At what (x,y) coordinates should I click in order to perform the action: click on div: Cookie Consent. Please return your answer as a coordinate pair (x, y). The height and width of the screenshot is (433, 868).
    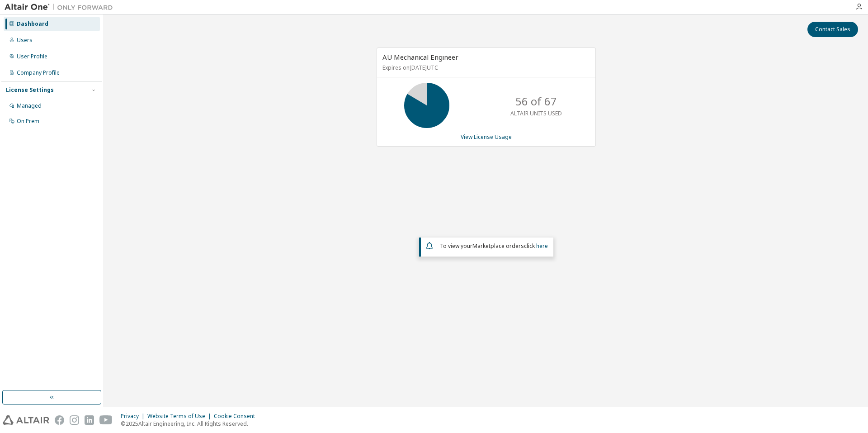
    Looking at the image, I should click on (237, 416).